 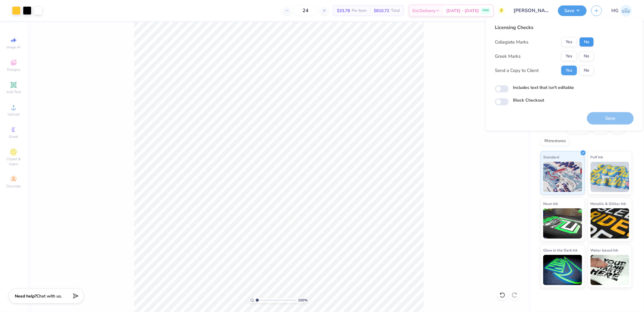 I want to click on img: Glow in the Dark Ink, so click(x=562, y=270).